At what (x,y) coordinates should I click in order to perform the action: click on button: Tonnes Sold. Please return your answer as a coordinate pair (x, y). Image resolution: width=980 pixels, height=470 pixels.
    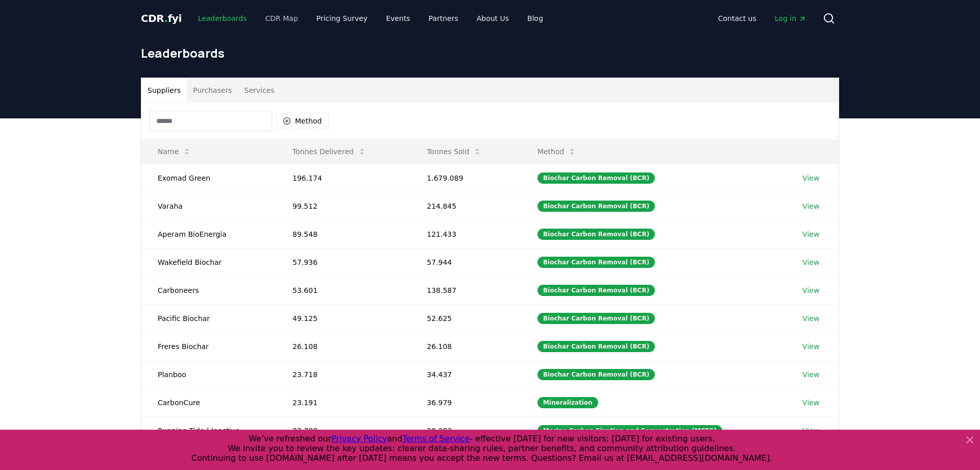
    Looking at the image, I should click on (454, 152).